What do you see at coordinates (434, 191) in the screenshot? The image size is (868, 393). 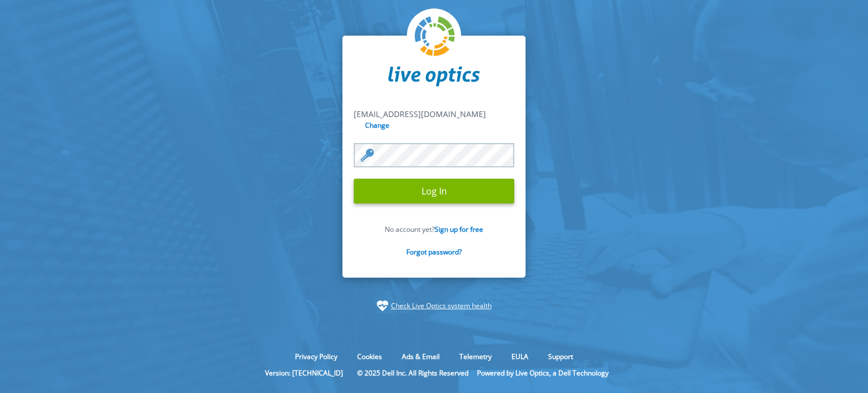 I see `input: Log In` at bounding box center [434, 191].